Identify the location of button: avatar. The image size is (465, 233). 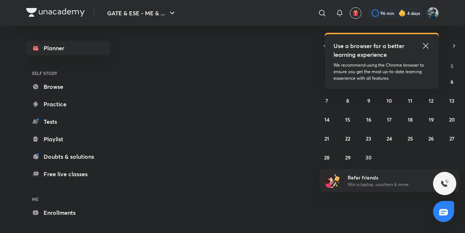
(356, 13).